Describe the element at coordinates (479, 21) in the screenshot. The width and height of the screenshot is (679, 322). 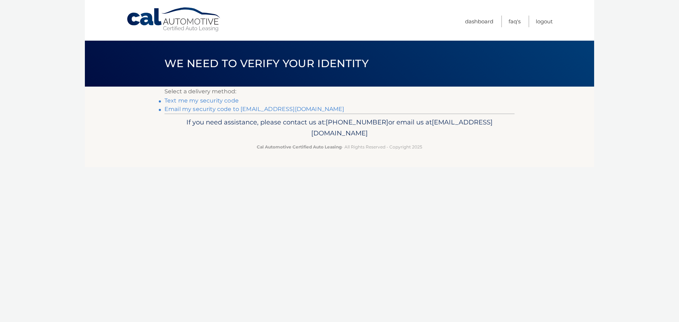
I see `a: Dashboard` at that location.